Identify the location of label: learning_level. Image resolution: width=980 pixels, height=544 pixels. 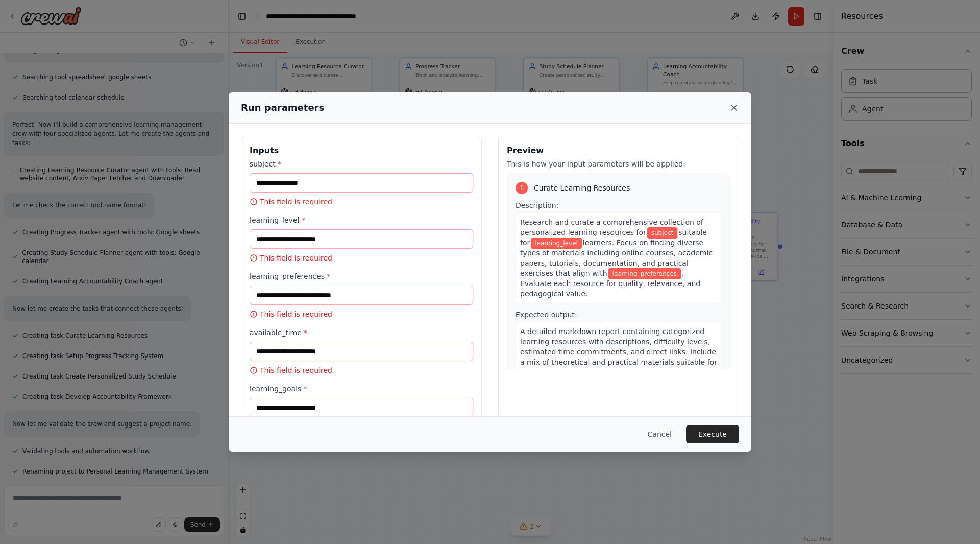
(361, 220).